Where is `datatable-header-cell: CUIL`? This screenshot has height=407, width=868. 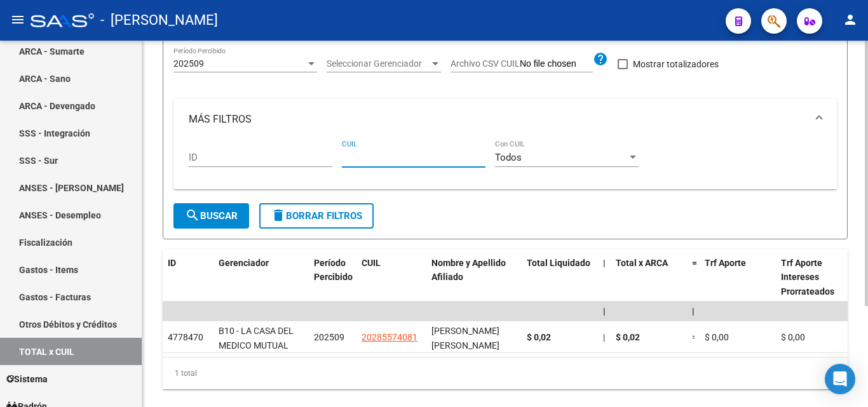
datatable-header-cell: CUIL is located at coordinates (391, 278).